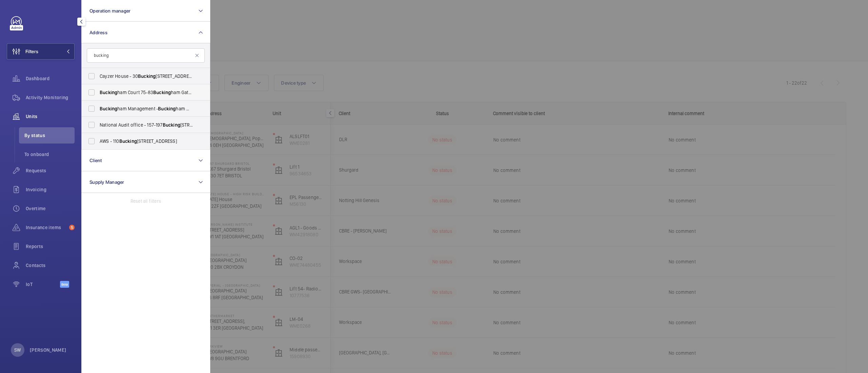 The image size is (868, 373). Describe the element at coordinates (50, 116) in the screenshot. I see `span: Units` at that location.